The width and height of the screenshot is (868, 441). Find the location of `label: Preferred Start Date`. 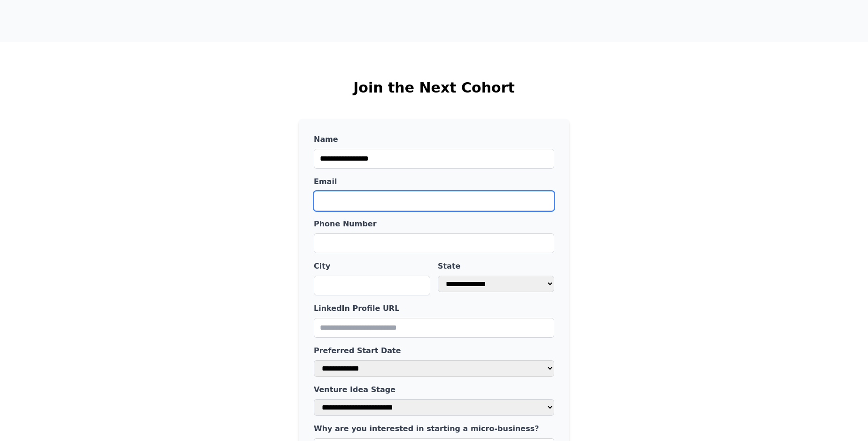

label: Preferred Start Date is located at coordinates (434, 351).